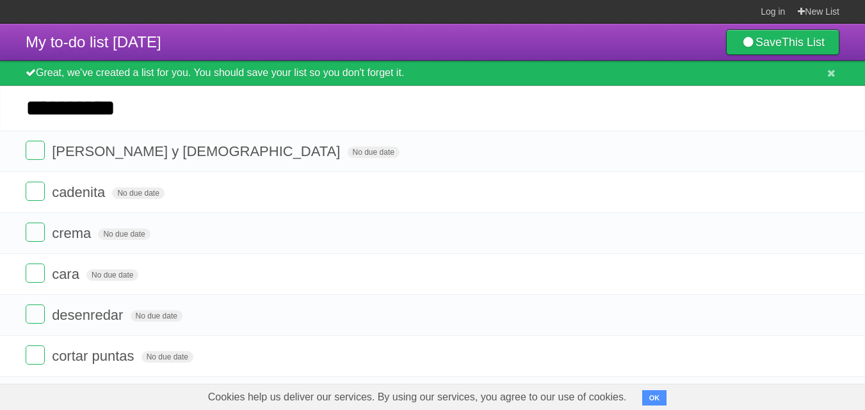 This screenshot has width=865, height=410. What do you see at coordinates (94, 356) in the screenshot?
I see `span: cortar puntas` at bounding box center [94, 356].